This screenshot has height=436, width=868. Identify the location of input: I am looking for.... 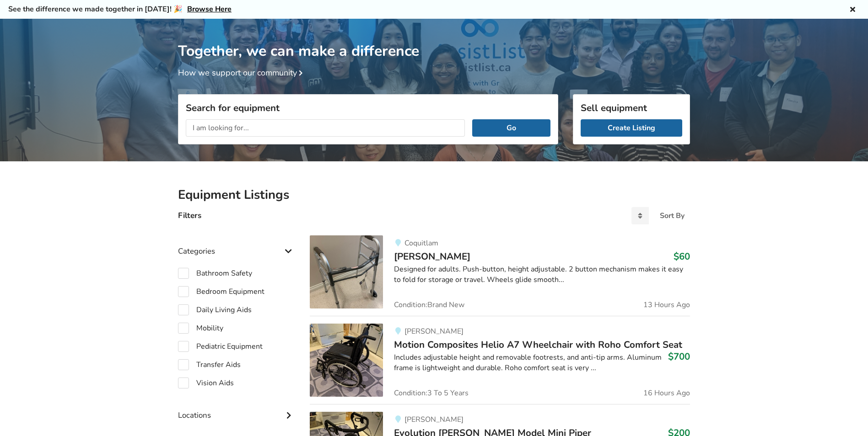
(325, 128).